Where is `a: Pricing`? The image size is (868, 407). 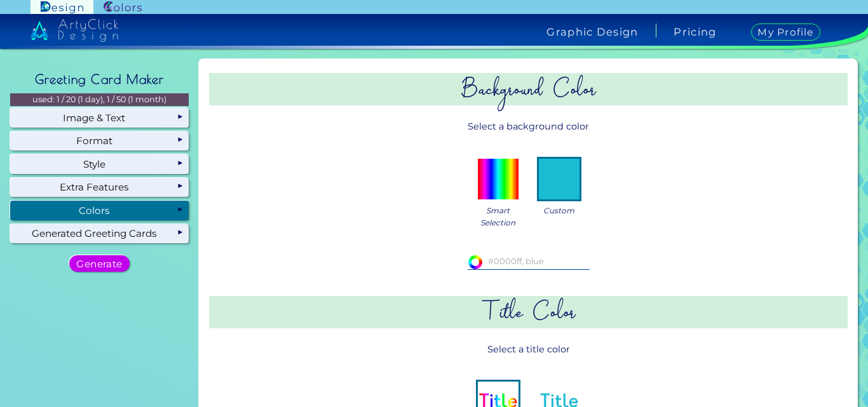
a: Pricing is located at coordinates (695, 32).